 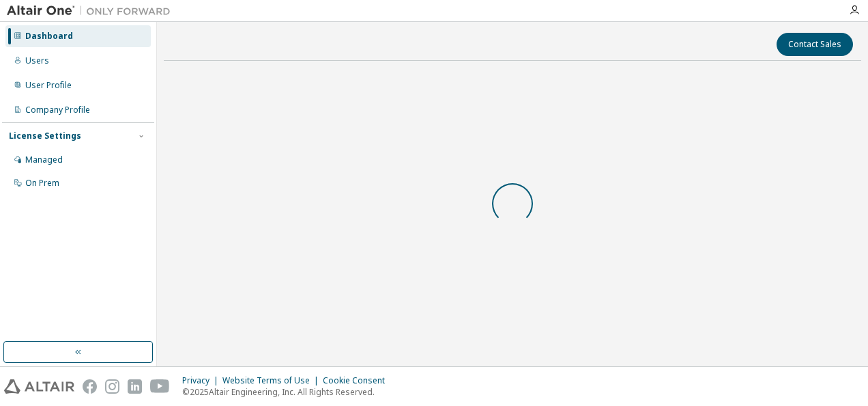 I want to click on img: youtube.svg, so click(x=160, y=386).